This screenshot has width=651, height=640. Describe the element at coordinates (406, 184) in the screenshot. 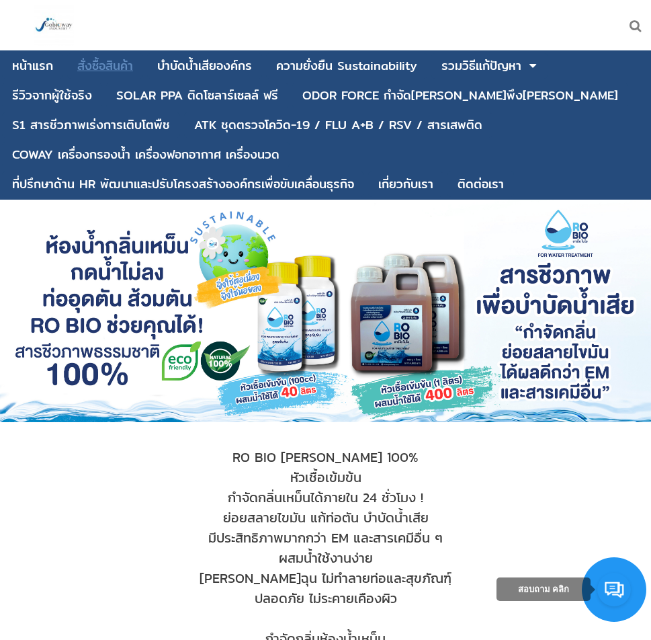

I see `div: เกี่ยวกับเรา` at that location.